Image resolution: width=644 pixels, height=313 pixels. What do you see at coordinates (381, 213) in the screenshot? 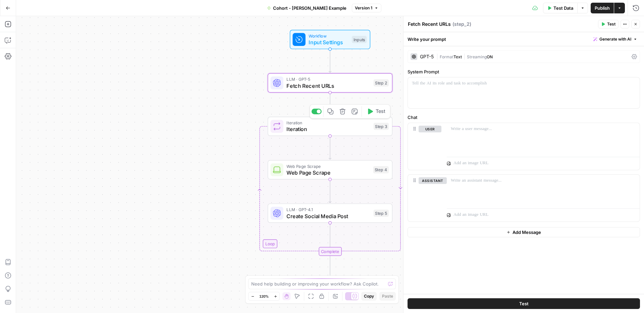
I see `div: Step 5` at bounding box center [381, 213].